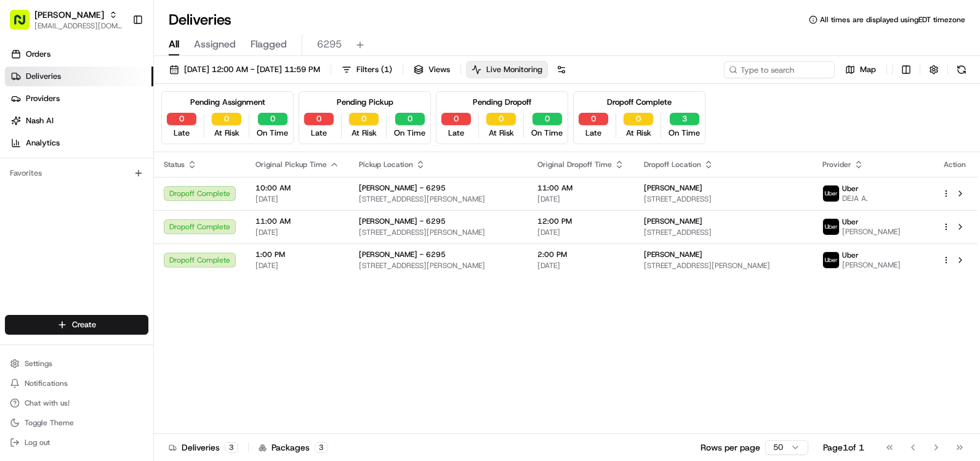 The height and width of the screenshot is (461, 980). What do you see at coordinates (268, 44) in the screenshot?
I see `span: Flagged` at bounding box center [268, 44].